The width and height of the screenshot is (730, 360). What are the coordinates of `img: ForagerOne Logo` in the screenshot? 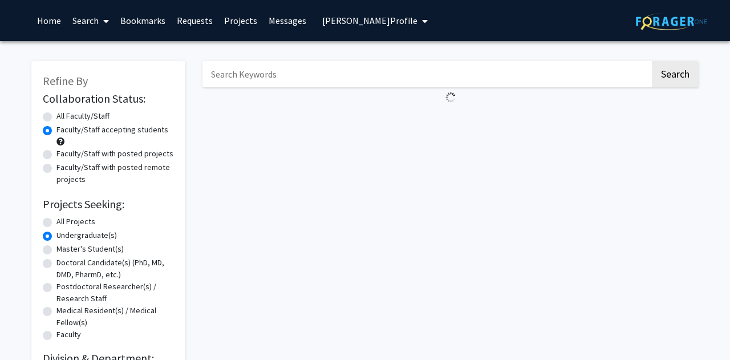 It's located at (671, 21).